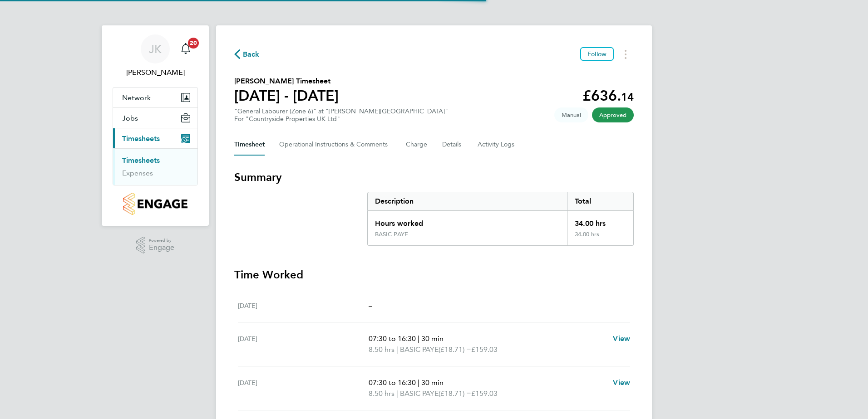 The image size is (868, 419). What do you see at coordinates (613, 115) in the screenshot?
I see `span: This timesheet has been approved.` at bounding box center [613, 115].